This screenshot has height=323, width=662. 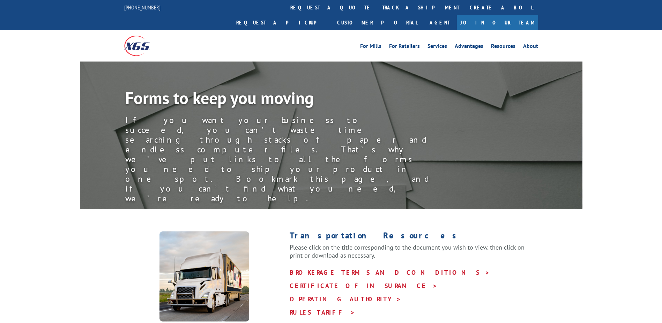 I want to click on a: Resources, so click(x=504, y=47).